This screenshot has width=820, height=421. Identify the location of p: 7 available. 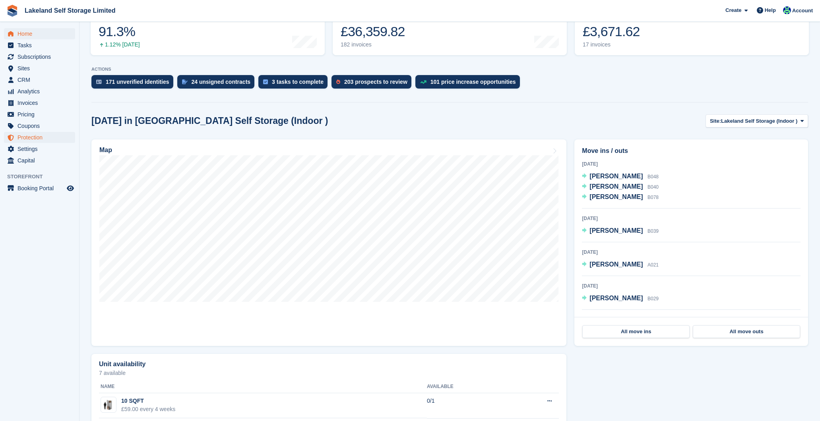
(329, 373).